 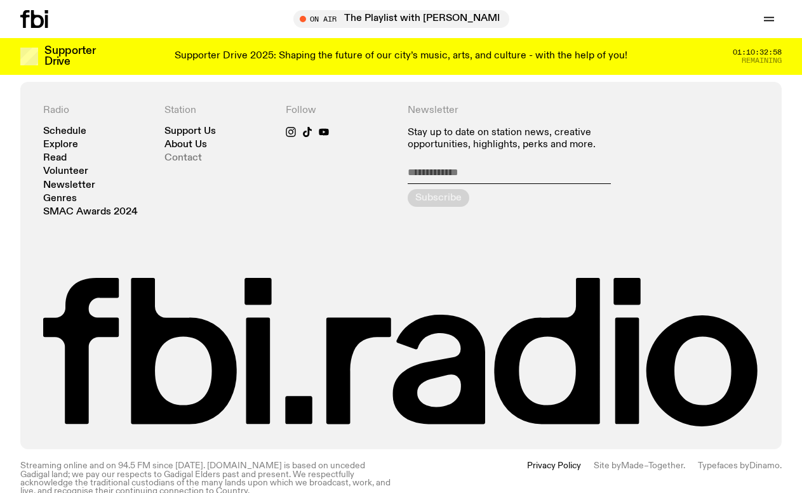 What do you see at coordinates (65, 171) in the screenshot?
I see `a: Volunteer` at bounding box center [65, 171].